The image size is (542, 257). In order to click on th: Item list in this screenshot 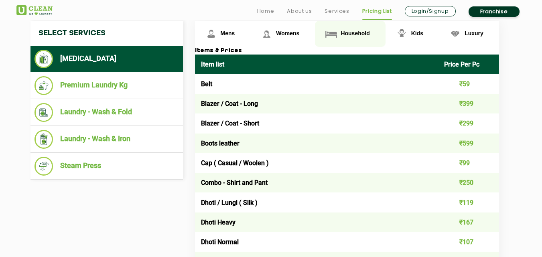, I will do `click(317, 64)`.